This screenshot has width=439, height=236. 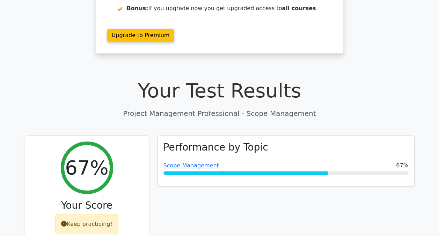 What do you see at coordinates (191, 165) in the screenshot?
I see `a: Scope Management` at bounding box center [191, 165].